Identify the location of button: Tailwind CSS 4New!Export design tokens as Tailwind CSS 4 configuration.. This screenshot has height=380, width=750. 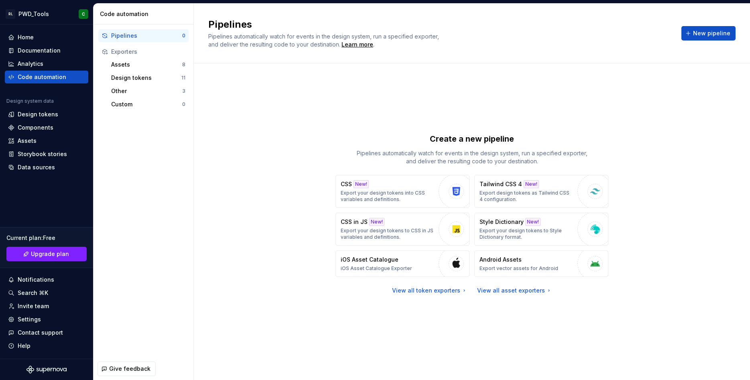
(541, 191).